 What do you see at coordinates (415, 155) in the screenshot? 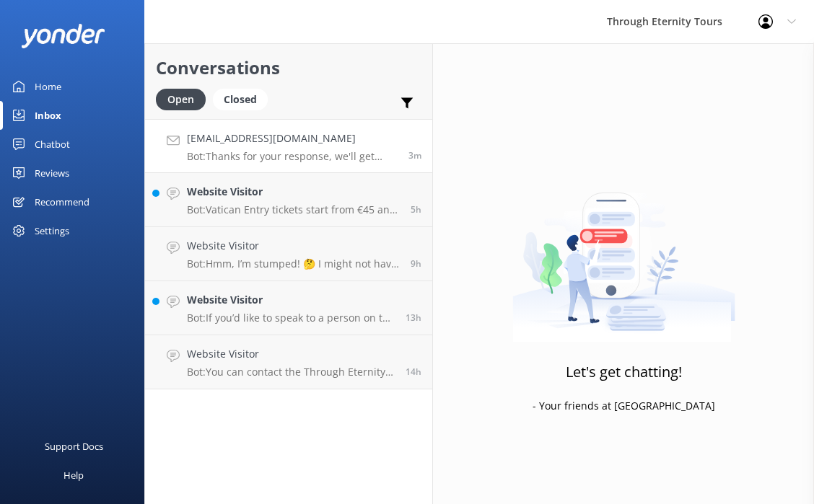
I see `span: 12:01pm 14-Aug-2025 (UTC +02:00) Europe/Amsterdam` at bounding box center [415, 155].